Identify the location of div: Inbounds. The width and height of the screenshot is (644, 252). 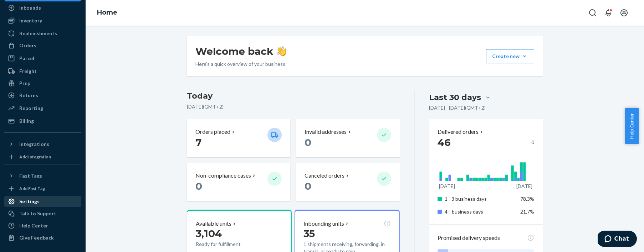
(30, 8).